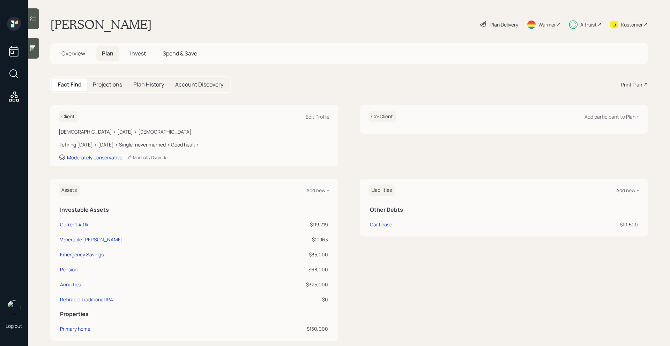 The image size is (670, 346). I want to click on span: Plan, so click(108, 53).